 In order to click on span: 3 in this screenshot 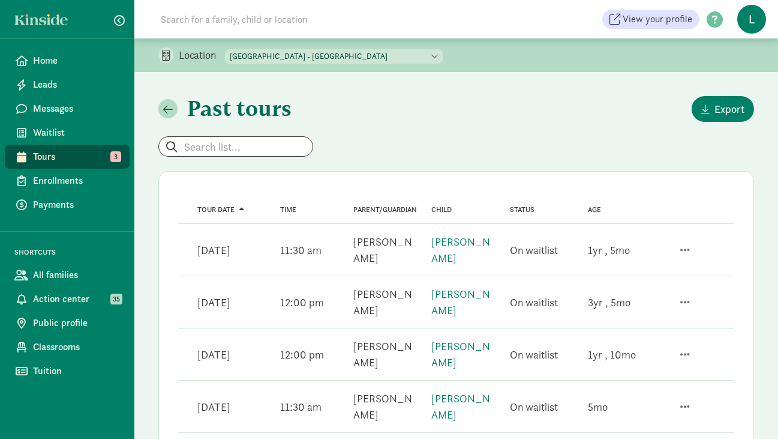, I will do `click(116, 157)`.